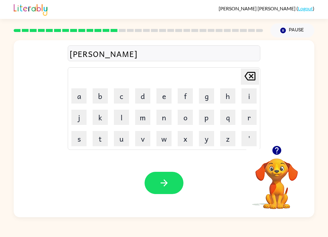 This screenshot has height=237, width=328. What do you see at coordinates (143, 138) in the screenshot?
I see `button: v` at bounding box center [143, 138].